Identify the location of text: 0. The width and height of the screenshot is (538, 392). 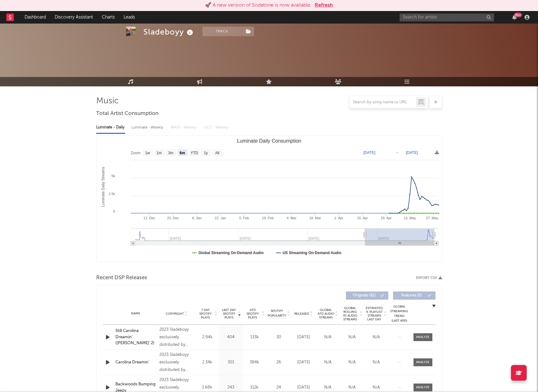
(114, 211).